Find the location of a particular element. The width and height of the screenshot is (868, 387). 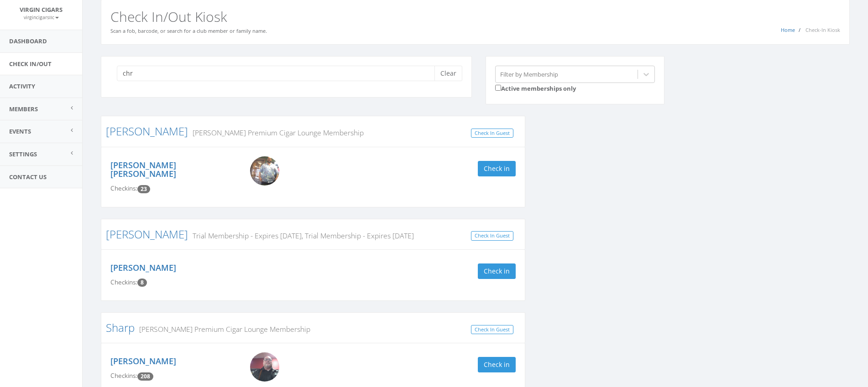

a: virgincigarsllc is located at coordinates (41, 17).